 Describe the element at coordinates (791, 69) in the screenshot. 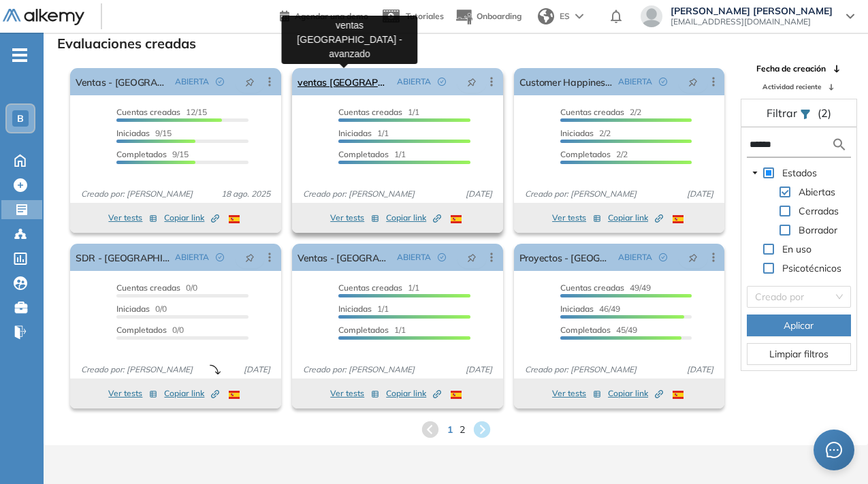

I see `span: Fecha de creación` at that location.